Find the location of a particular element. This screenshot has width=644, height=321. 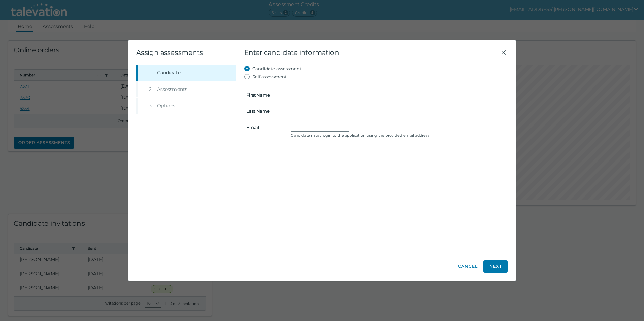

button: 1Candidate is located at coordinates (187, 72).